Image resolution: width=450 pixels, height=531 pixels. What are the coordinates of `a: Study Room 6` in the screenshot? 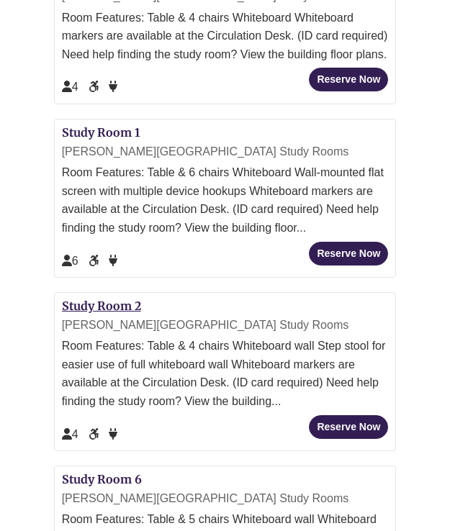 It's located at (102, 479).